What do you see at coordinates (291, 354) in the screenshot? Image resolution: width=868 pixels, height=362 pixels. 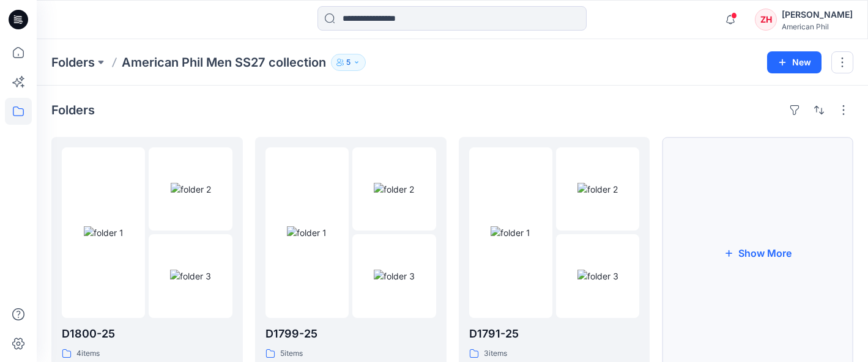 I see `p: 5 items` at bounding box center [291, 354].